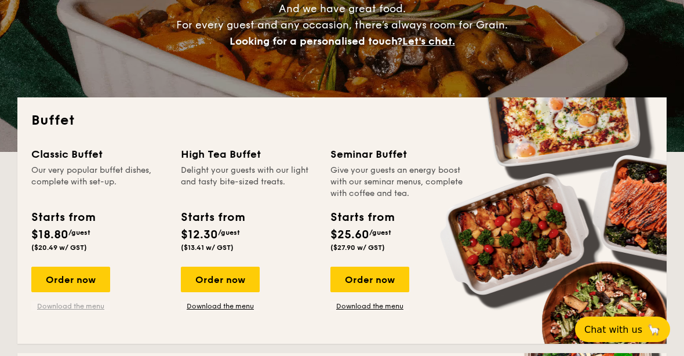 This screenshot has height=356, width=684. What do you see at coordinates (622, 329) in the screenshot?
I see `button: Chat with us🦙` at bounding box center [622, 329].